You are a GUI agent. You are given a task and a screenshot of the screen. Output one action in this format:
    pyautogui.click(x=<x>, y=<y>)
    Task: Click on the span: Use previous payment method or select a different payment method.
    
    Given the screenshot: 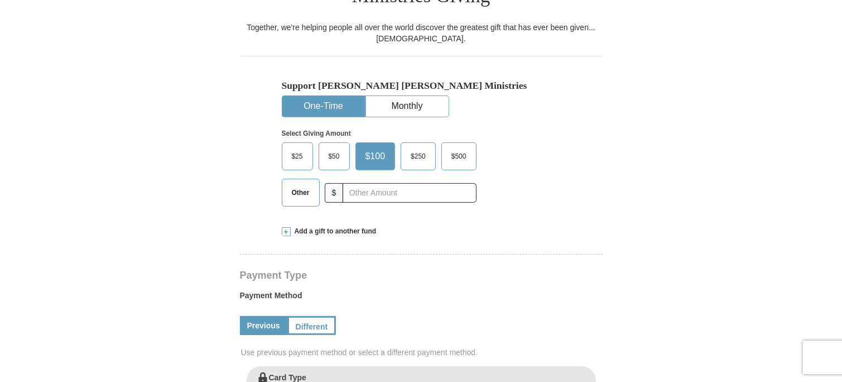 What is the action you would take?
    pyautogui.click(x=423, y=352)
    